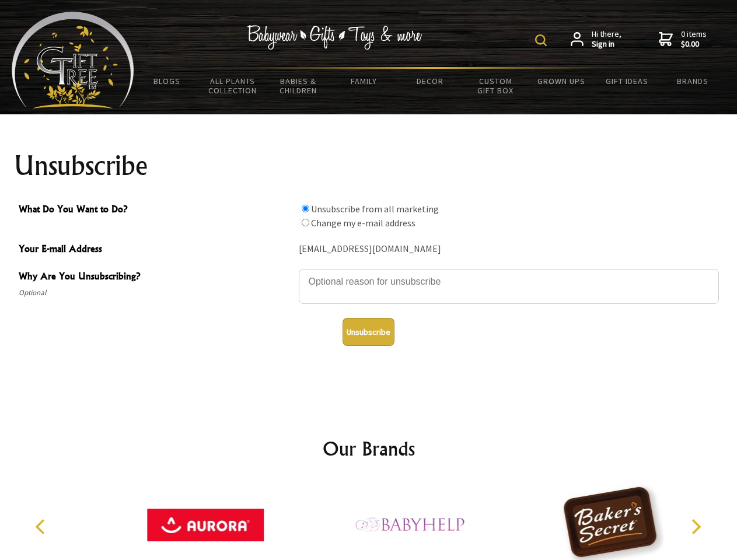  Describe the element at coordinates (368, 166) in the screenshot. I see `h1: Unsubscribe` at that location.